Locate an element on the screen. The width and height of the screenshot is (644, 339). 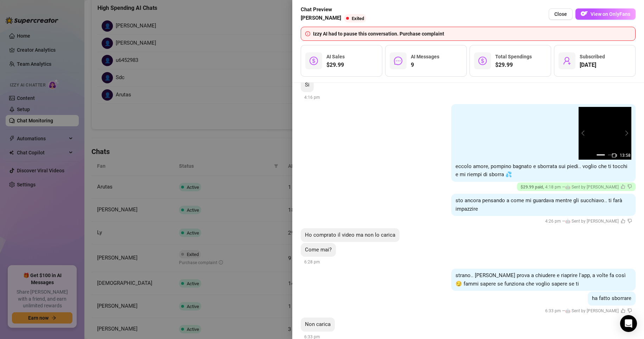
span: 9 is located at coordinates (425, 65).